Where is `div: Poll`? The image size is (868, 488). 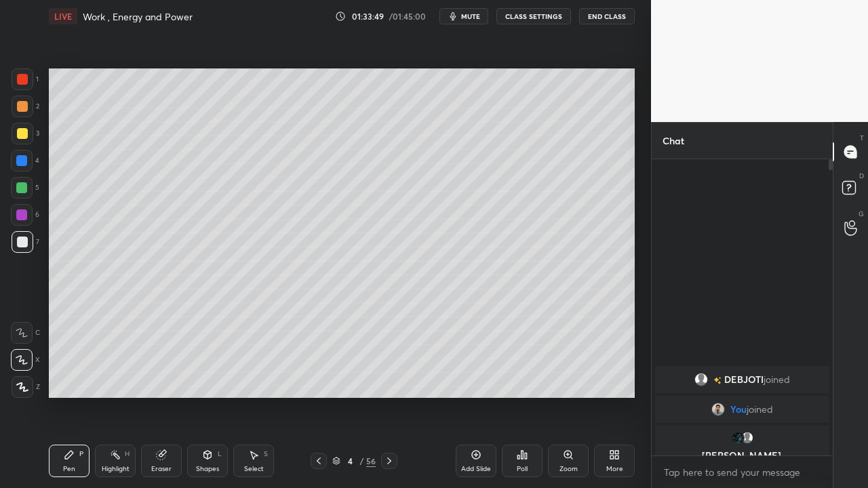 div: Poll is located at coordinates (522, 469).